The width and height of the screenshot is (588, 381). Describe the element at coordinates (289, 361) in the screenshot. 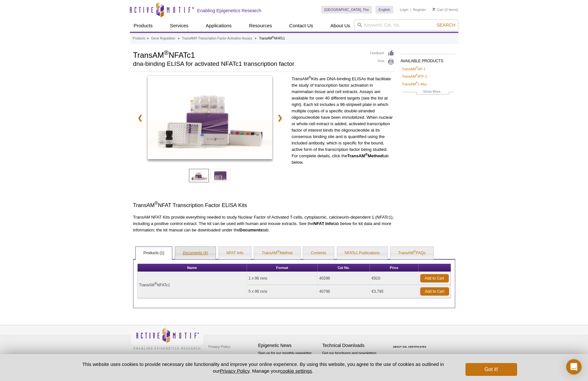

I see `p: Sign up for our monthly newsletter highlighting recent publications in the field of epigenetics.` at that location.